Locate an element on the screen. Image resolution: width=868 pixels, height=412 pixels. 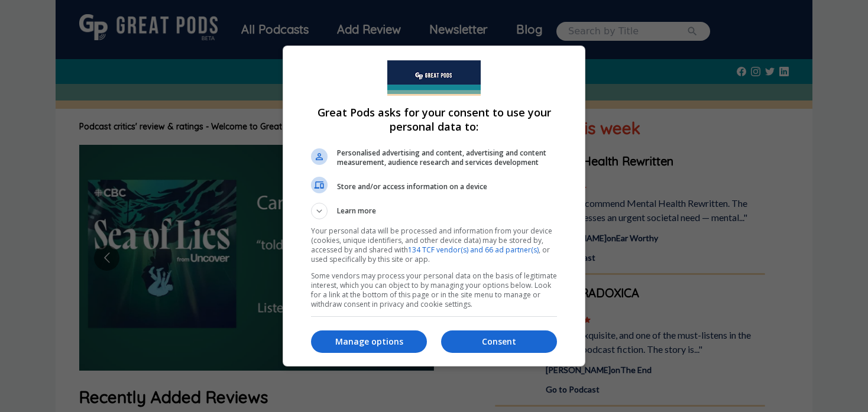
p: Consent is located at coordinates (499, 342).